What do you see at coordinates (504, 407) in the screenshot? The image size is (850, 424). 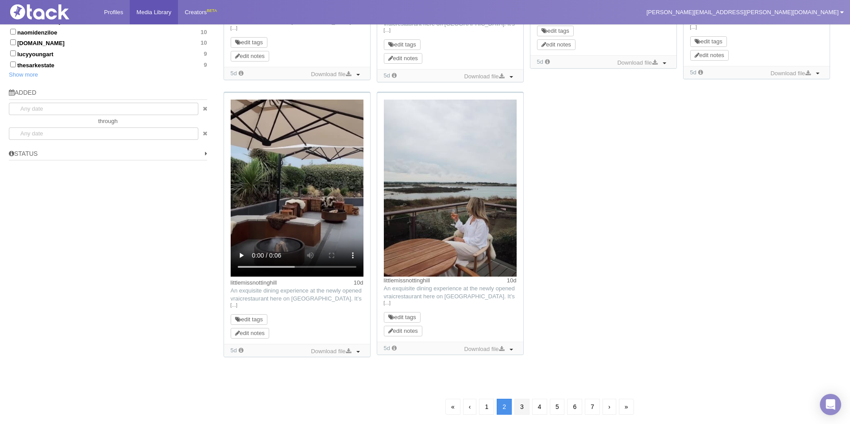 I see `a: 2` at bounding box center [504, 407].